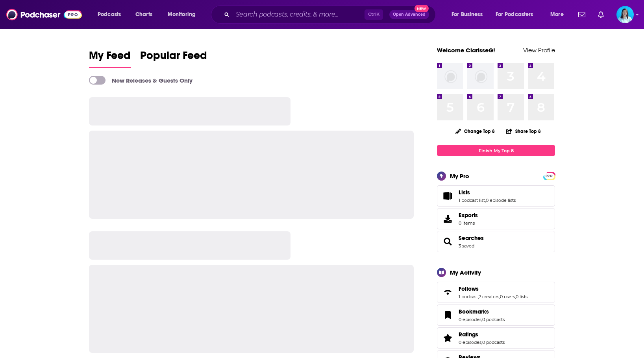  Describe the element at coordinates (173, 58) in the screenshot. I see `a: Popular Feed` at that location.